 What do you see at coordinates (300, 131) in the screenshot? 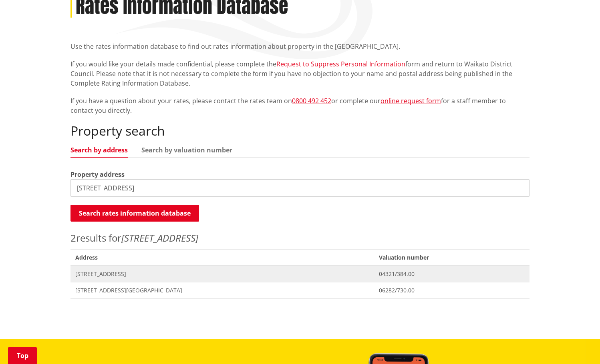
I see `h2: Property search` at bounding box center [300, 131].